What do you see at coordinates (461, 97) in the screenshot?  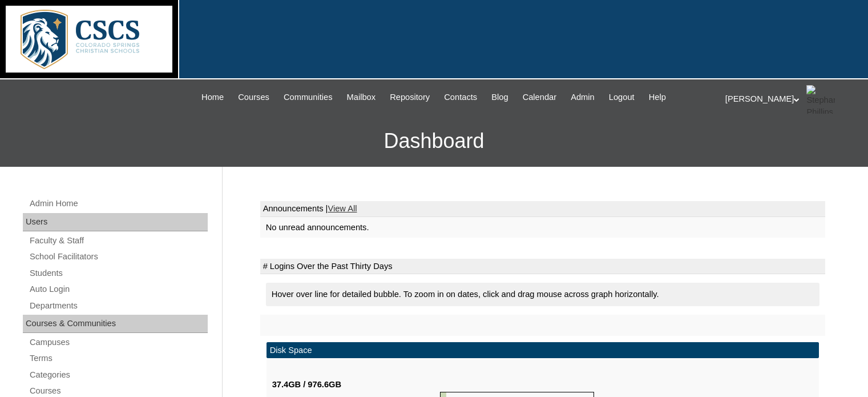 I see `span: Contacts` at bounding box center [461, 97].